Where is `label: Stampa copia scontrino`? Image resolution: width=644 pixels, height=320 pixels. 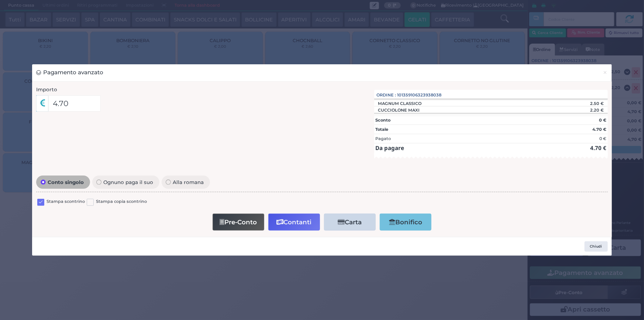
label: Stampa copia scontrino is located at coordinates (122, 202).